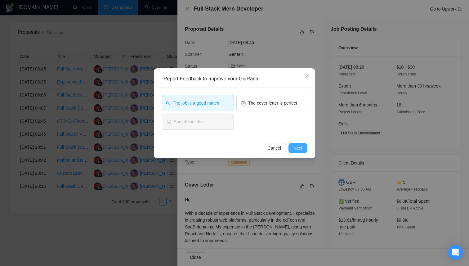 The width and height of the screenshot is (469, 266). I want to click on button: Close, so click(307, 77).